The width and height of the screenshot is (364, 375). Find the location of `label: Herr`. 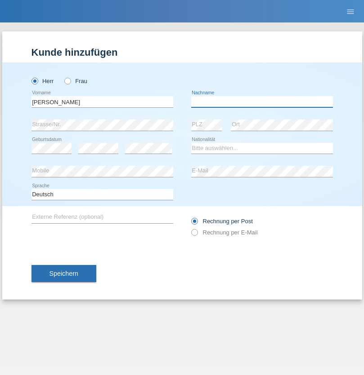

label: Herr is located at coordinates (43, 81).